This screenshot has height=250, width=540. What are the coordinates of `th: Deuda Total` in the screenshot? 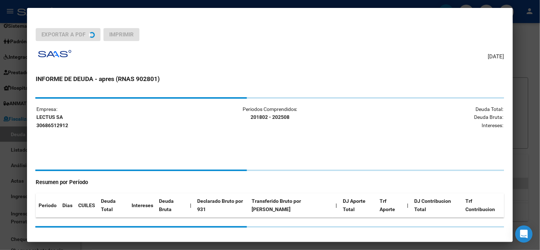 It's located at (113, 205).